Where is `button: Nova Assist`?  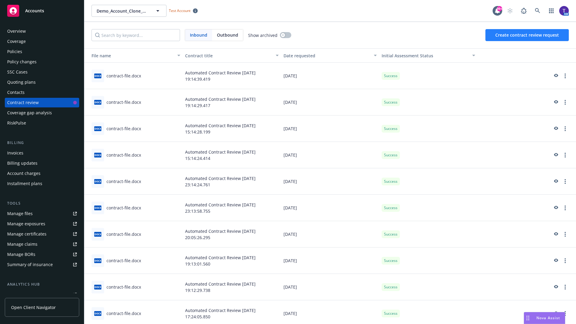 button: Nova Assist is located at coordinates (545, 318).